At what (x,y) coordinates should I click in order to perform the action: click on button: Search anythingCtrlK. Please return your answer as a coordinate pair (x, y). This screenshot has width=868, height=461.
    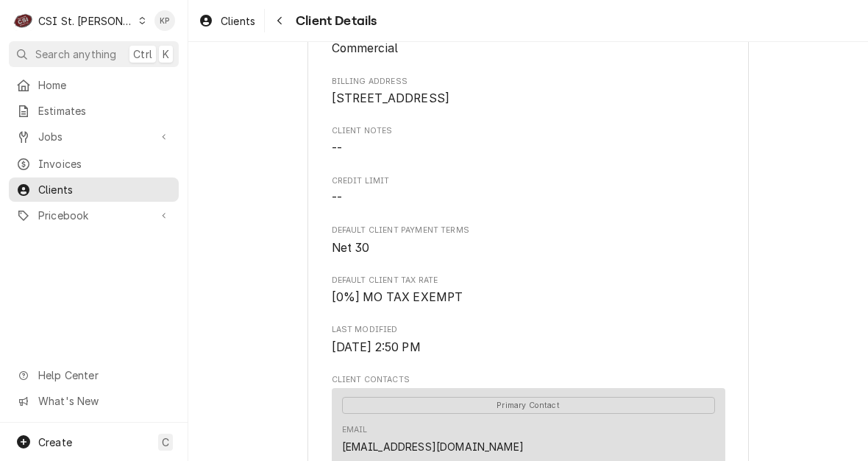
    Looking at the image, I should click on (93, 54).